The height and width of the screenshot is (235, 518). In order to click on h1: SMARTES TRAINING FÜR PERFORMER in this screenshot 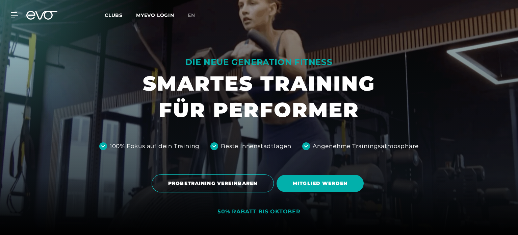, I will do `click(259, 97)`.